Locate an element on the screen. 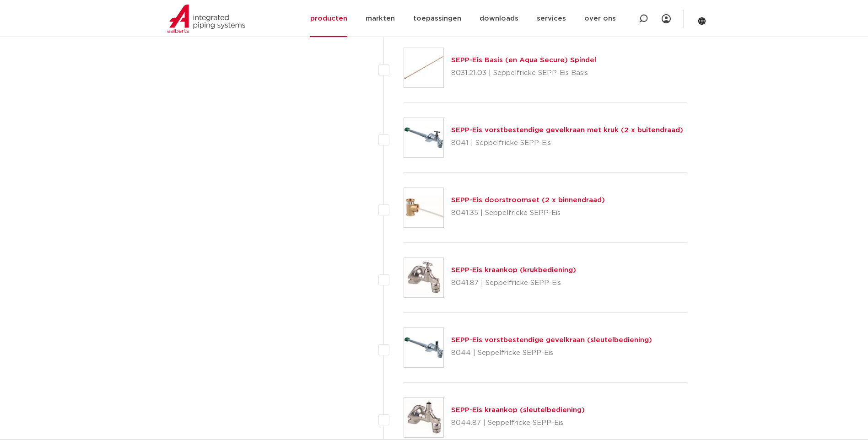  img: Thumbnail for SEPP-Eis kraankop (krukbediening) is located at coordinates (424, 278).